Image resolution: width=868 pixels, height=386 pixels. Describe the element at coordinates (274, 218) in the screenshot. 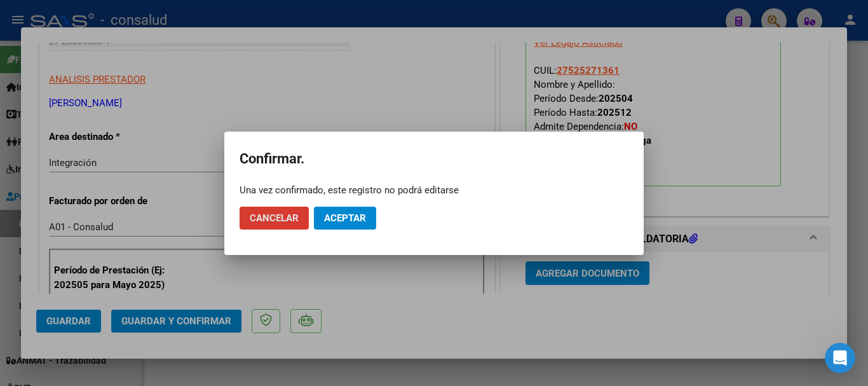

I see `span: Cancelar` at that location.